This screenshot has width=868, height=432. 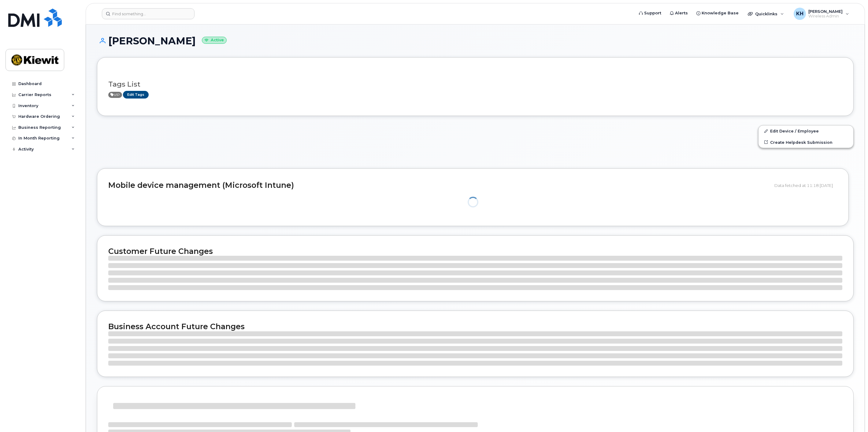 What do you see at coordinates (115, 95) in the screenshot?
I see `span: Active` at bounding box center [115, 95].